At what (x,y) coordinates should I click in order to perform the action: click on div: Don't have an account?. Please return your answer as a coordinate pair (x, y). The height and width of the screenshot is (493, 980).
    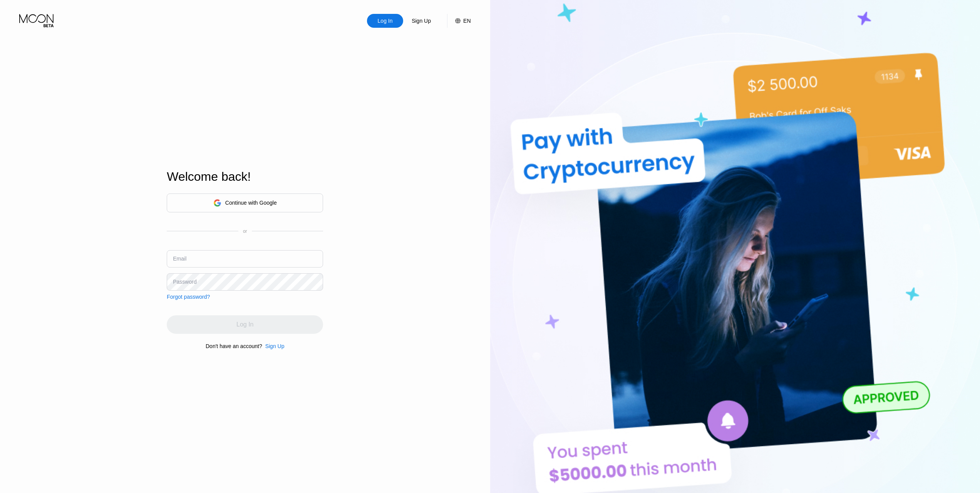
    Looking at the image, I should click on (234, 346).